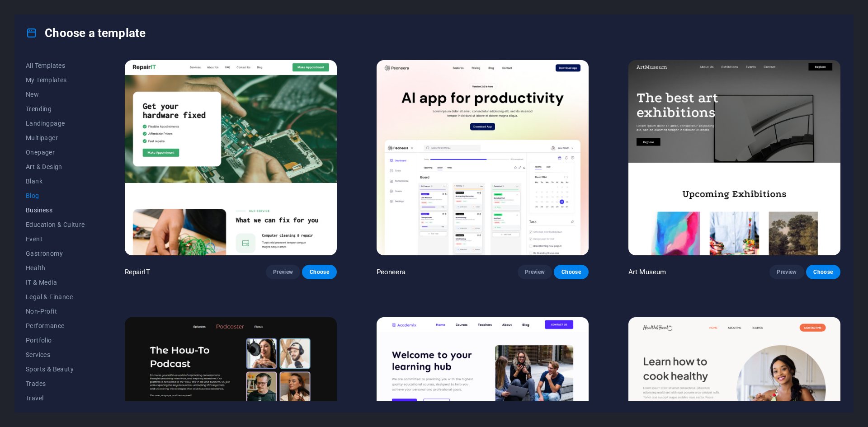 This screenshot has height=427, width=868. What do you see at coordinates (231, 158) in the screenshot?
I see `img: RepairIT` at bounding box center [231, 158].